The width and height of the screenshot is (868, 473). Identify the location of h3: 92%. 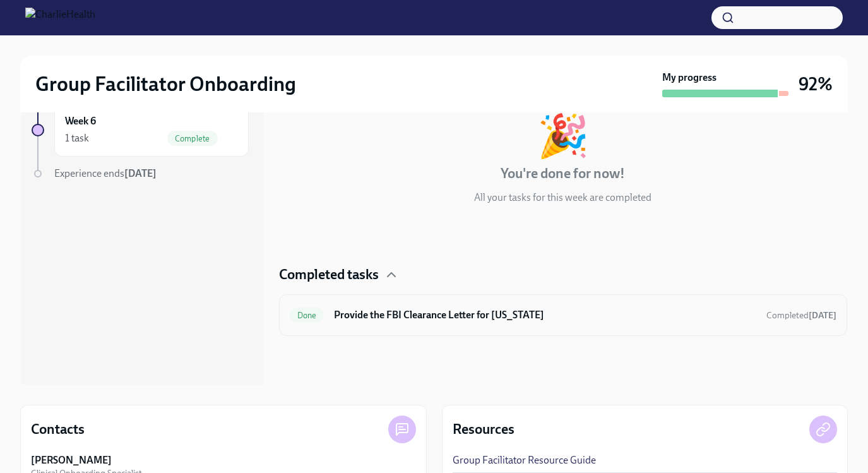
(816, 84).